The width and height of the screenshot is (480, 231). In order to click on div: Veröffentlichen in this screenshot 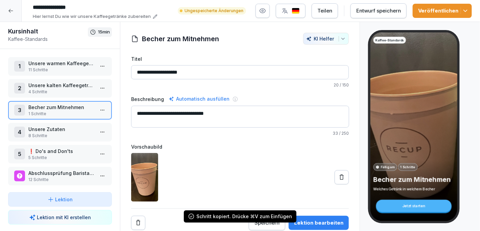, I will do `click(442, 11)`.